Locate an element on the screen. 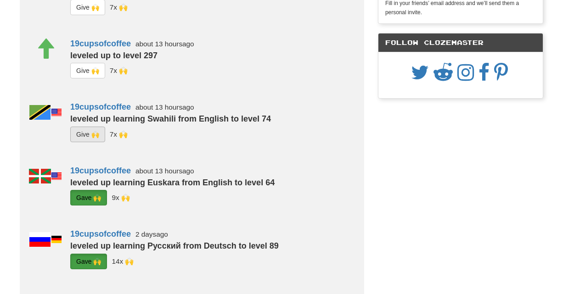 This screenshot has height=294, width=563. div: Follow Clozemaster is located at coordinates (461, 43).